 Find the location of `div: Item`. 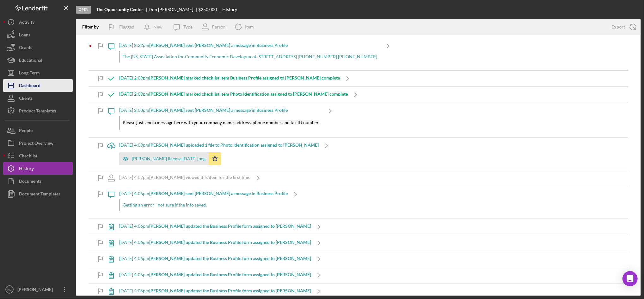

div: Item is located at coordinates (250, 27).